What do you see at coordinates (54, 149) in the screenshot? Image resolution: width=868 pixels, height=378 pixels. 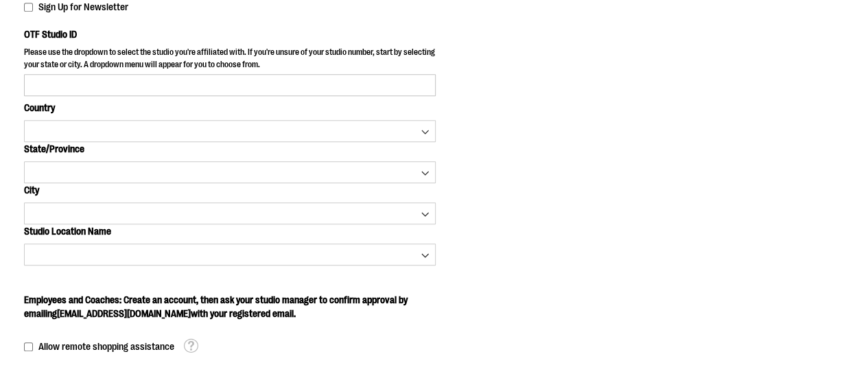 I see `span: State/Province` at bounding box center [54, 149].